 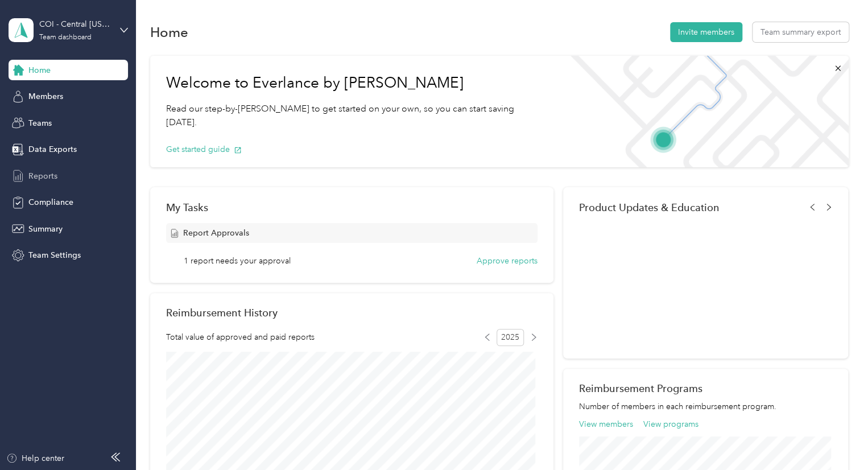 I want to click on h1: Home, so click(x=169, y=32).